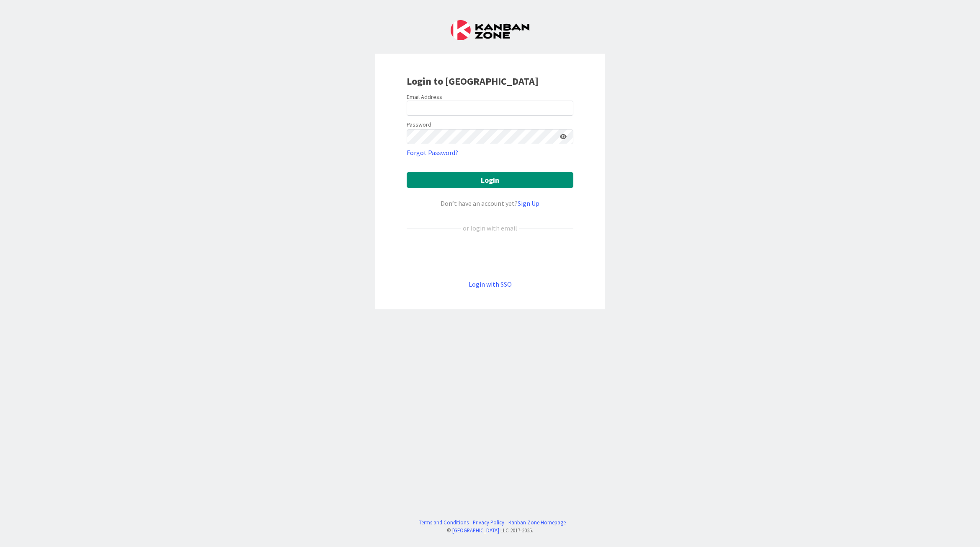 Image resolution: width=980 pixels, height=547 pixels. What do you see at coordinates (432, 152) in the screenshot?
I see `a: Forgot Password?` at bounding box center [432, 152].